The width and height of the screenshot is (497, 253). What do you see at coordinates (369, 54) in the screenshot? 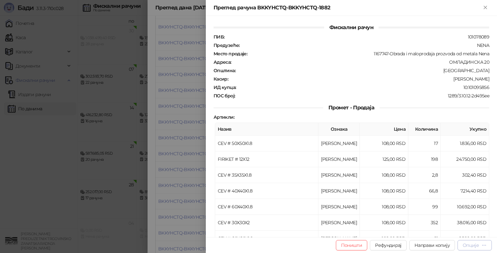
I see `div: 1167747-Obrada i maloprodaja prozvoda od metala Nena` at bounding box center [369, 54].